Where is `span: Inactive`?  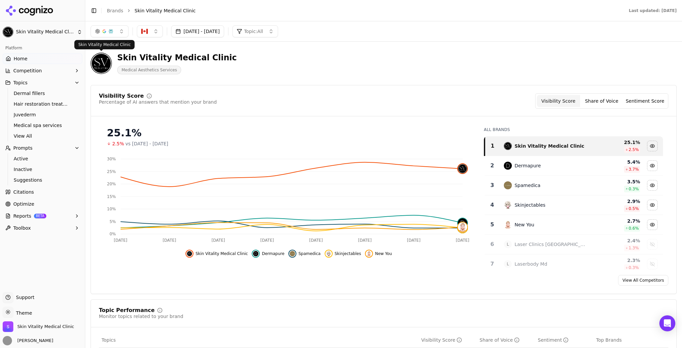
span: Inactive is located at coordinates (43, 169).